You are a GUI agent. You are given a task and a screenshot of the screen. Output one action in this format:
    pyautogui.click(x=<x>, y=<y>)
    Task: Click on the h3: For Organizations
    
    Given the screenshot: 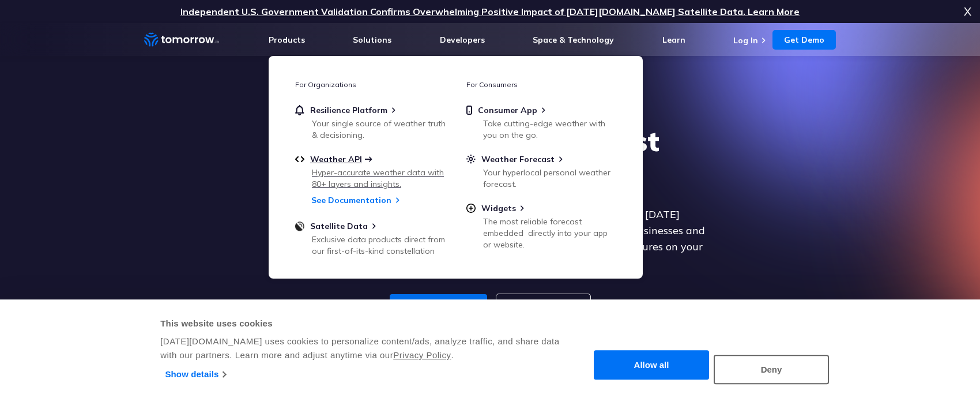 What is the action you would take?
    pyautogui.click(x=370, y=84)
    